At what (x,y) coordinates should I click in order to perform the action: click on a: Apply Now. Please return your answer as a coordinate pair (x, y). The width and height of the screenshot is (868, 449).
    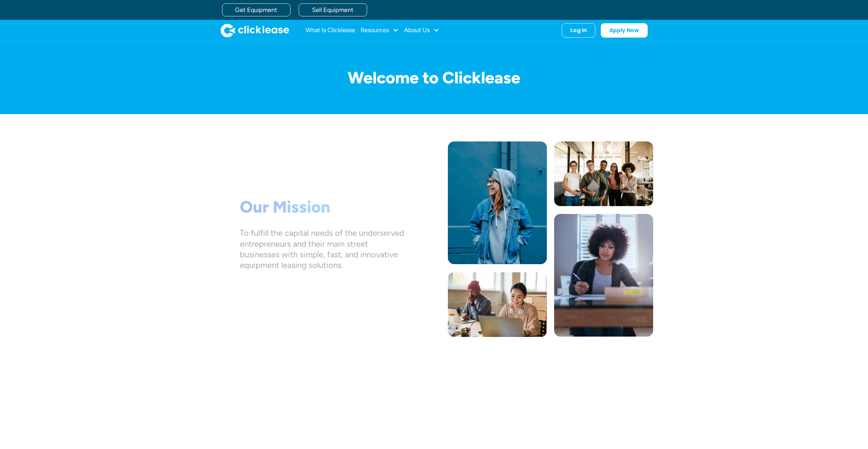
    Looking at the image, I should click on (624, 30).